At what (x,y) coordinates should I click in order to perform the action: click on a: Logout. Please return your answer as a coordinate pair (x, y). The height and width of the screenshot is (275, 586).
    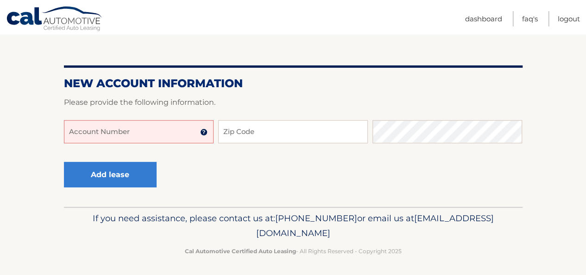
    Looking at the image, I should click on (569, 19).